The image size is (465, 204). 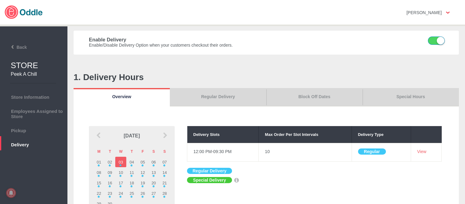 I want to click on a: View, so click(x=422, y=152).